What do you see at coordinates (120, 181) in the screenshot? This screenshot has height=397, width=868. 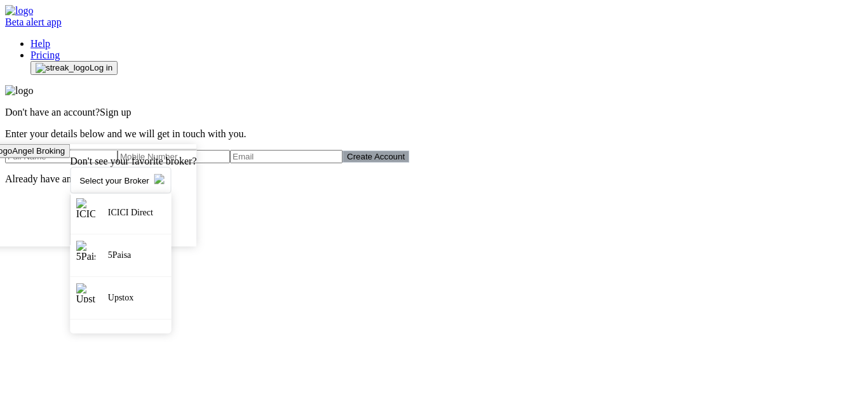 I see `button: Select your Brokerup` at bounding box center [120, 181].